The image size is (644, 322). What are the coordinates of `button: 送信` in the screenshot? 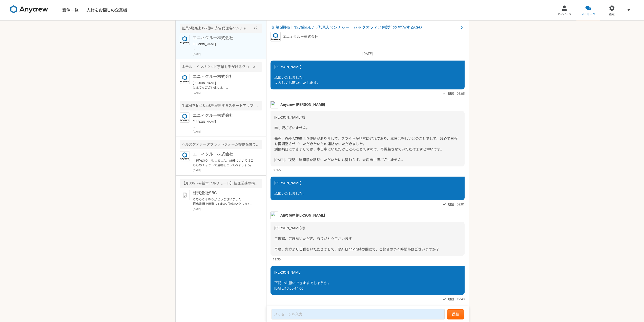 It's located at (455, 315).